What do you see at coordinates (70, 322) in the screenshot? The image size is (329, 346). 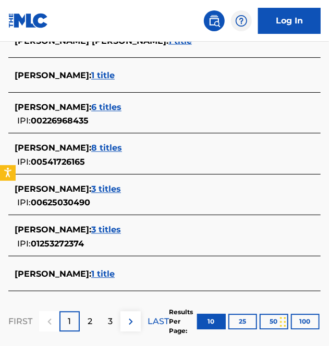 I see `p: 1` at bounding box center [70, 322].